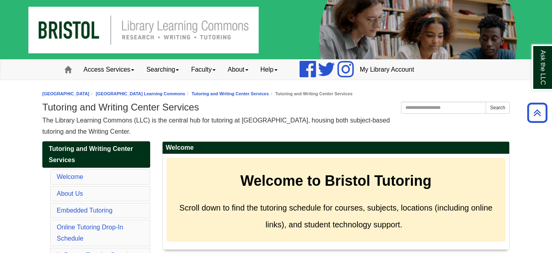 The image size is (552, 253). Describe the element at coordinates (85, 210) in the screenshot. I see `a: Embedded Tutoring` at that location.